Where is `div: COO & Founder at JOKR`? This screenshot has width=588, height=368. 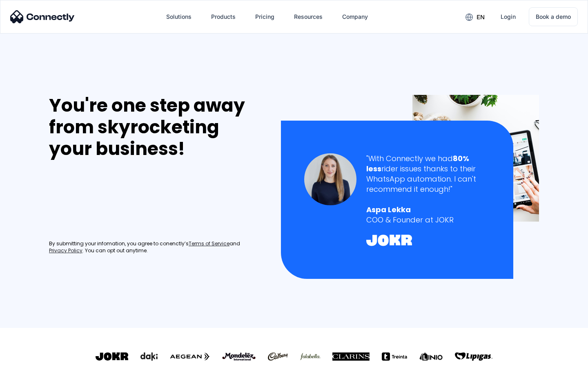
div: COO & Founder at JOKR is located at coordinates (428, 220).